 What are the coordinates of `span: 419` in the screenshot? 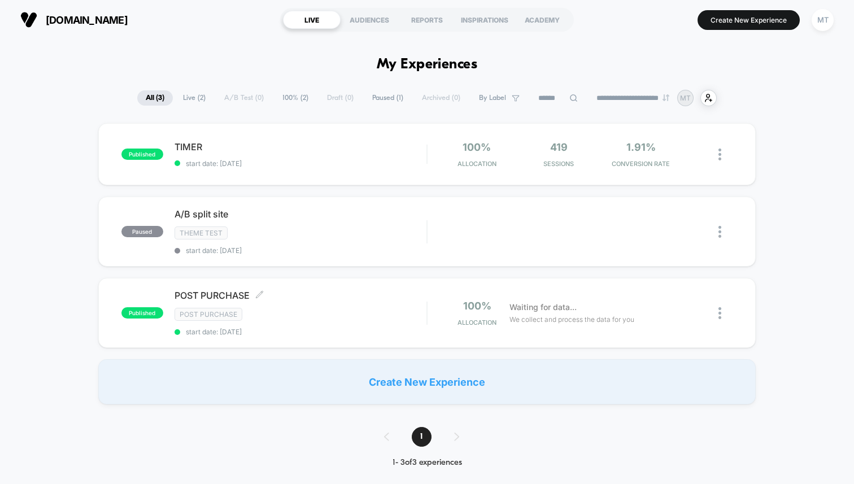 It's located at (559, 147).